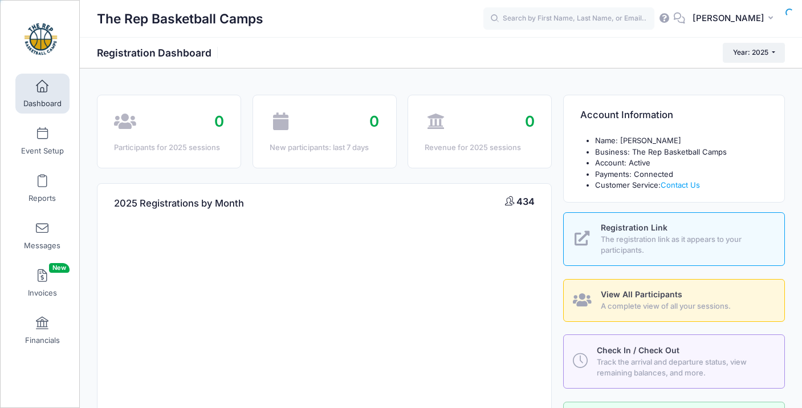 This screenshot has height=408, width=802. What do you see at coordinates (674, 300) in the screenshot?
I see `a: View All Participants A complete view of all your sessions.` at bounding box center [674, 300].